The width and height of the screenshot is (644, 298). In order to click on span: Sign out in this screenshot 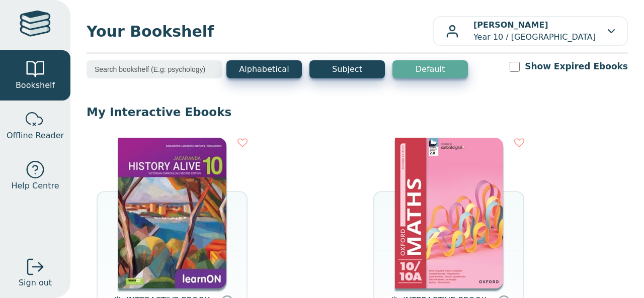, I will do `click(35, 283)`.